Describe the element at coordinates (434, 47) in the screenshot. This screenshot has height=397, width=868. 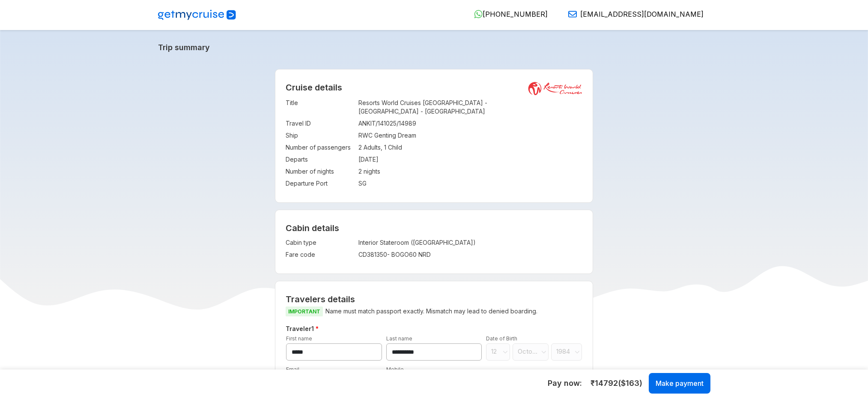
I see `a: Trip summary` at that location.